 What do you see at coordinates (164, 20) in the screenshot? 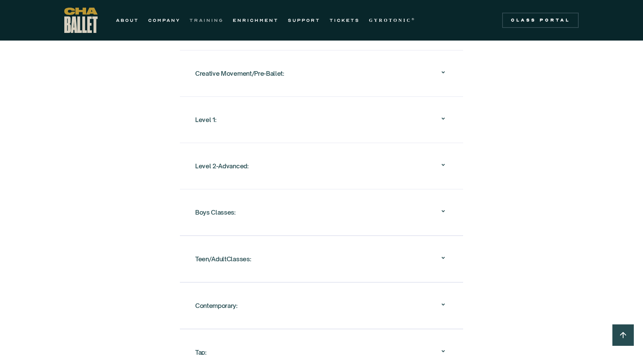
I see `a: COMPANY` at bounding box center [164, 20].